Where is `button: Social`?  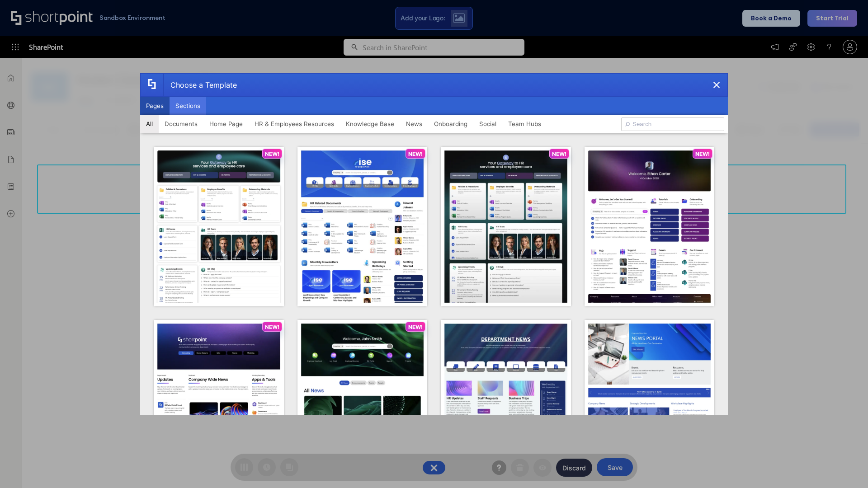
button: Social is located at coordinates (488, 124).